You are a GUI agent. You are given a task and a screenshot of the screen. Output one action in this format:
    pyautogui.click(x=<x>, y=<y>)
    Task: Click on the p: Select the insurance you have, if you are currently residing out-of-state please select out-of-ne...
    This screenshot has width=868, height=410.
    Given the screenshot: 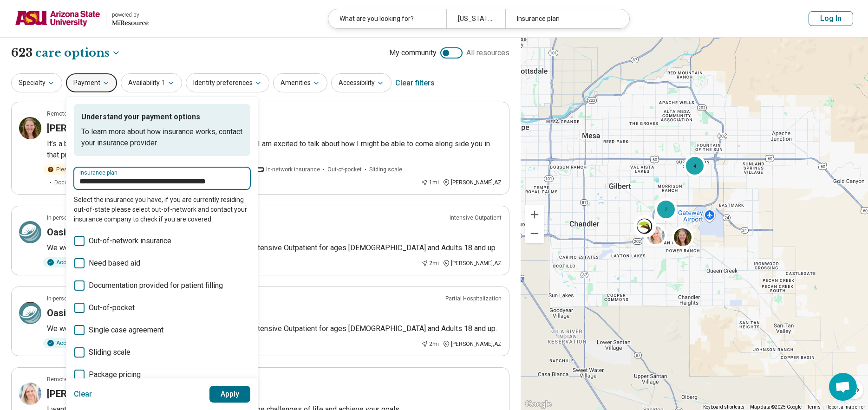 What is the action you would take?
    pyautogui.click(x=162, y=209)
    